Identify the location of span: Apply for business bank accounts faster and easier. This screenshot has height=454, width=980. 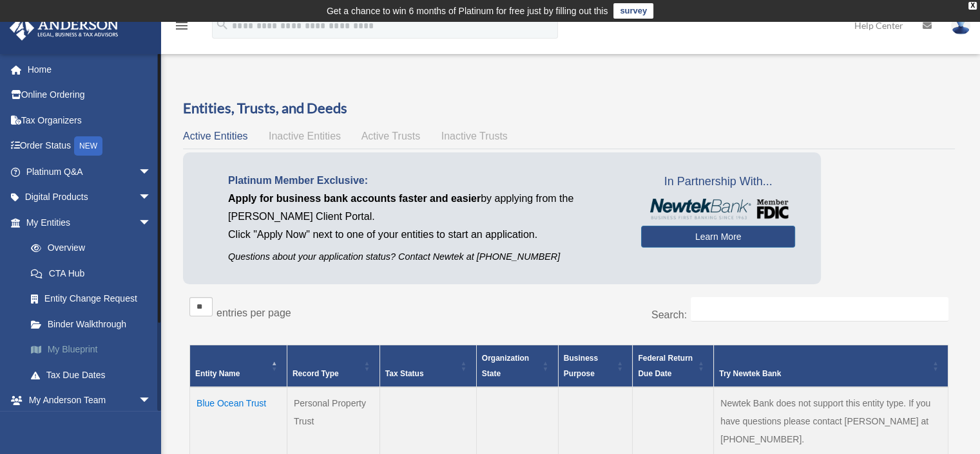
(354, 198).